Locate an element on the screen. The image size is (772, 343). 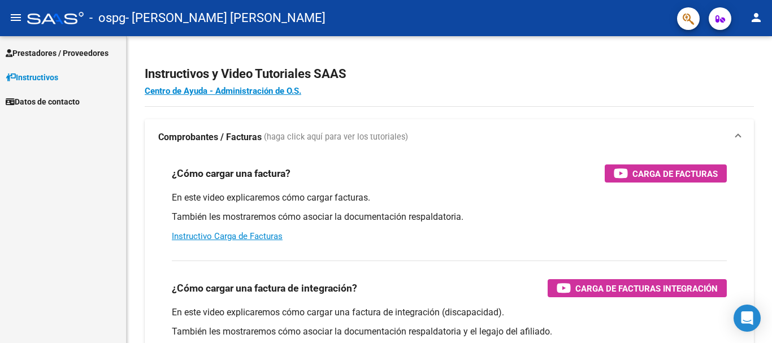
a: Centro de Ayuda - Administración de O.S. is located at coordinates (223, 91).